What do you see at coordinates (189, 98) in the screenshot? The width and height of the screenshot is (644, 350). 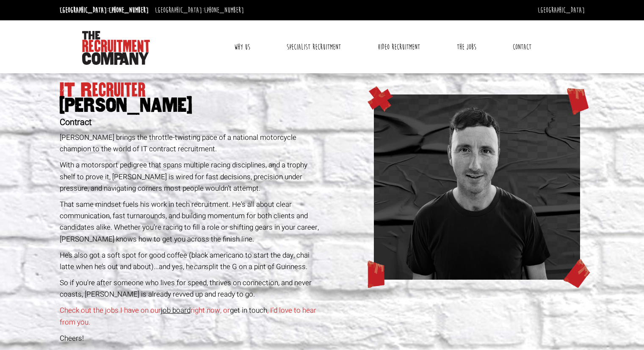 I see `h1: IT Recruiter` at bounding box center [189, 98].